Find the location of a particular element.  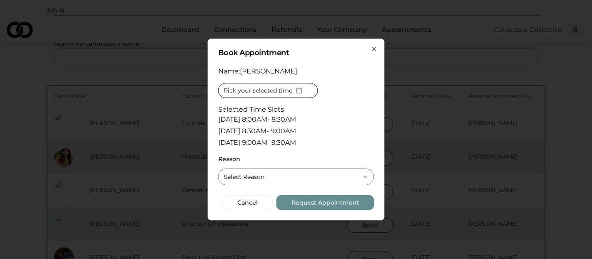

h3: Selected Time Slots is located at coordinates (268, 110).